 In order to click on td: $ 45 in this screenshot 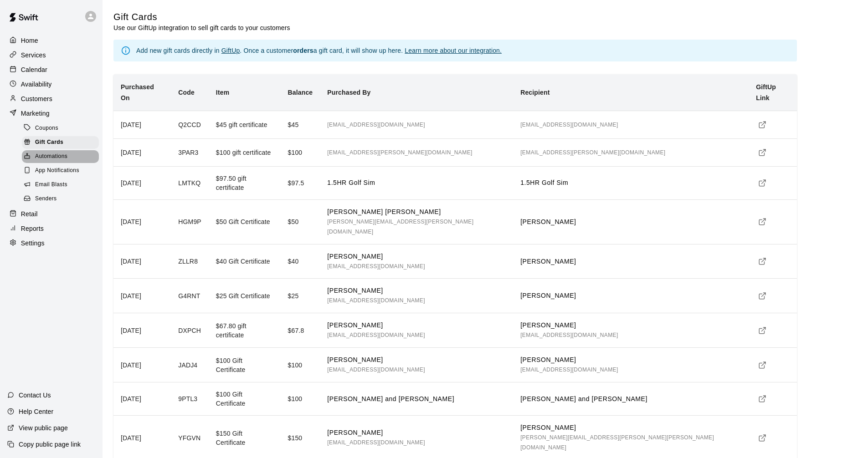, I will do `click(300, 124)`.